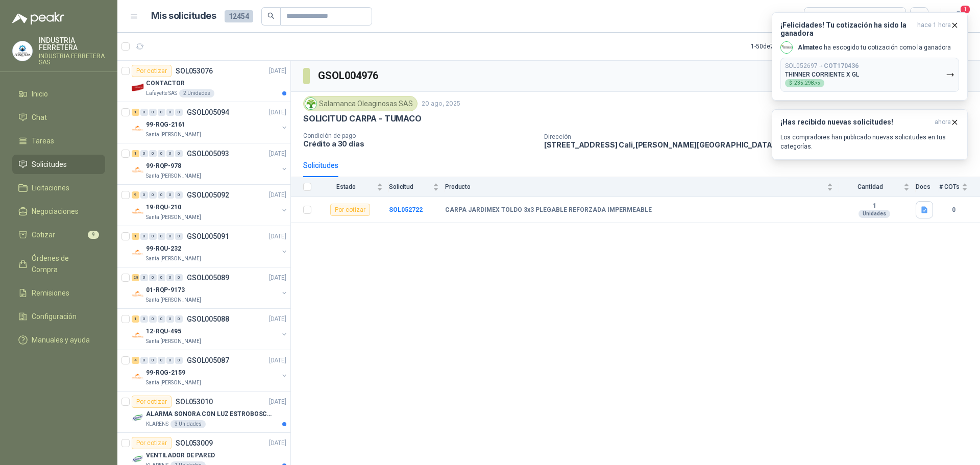 This screenshot has width=980, height=465. What do you see at coordinates (44, 234) in the screenshot?
I see `span: Cotizar` at bounding box center [44, 234].